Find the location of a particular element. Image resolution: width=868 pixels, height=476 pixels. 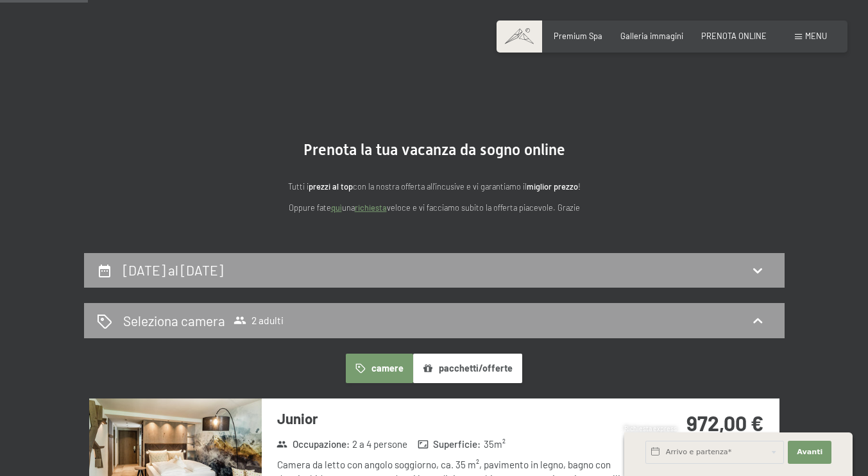

strong: 972,00 € is located at coordinates (725, 423).